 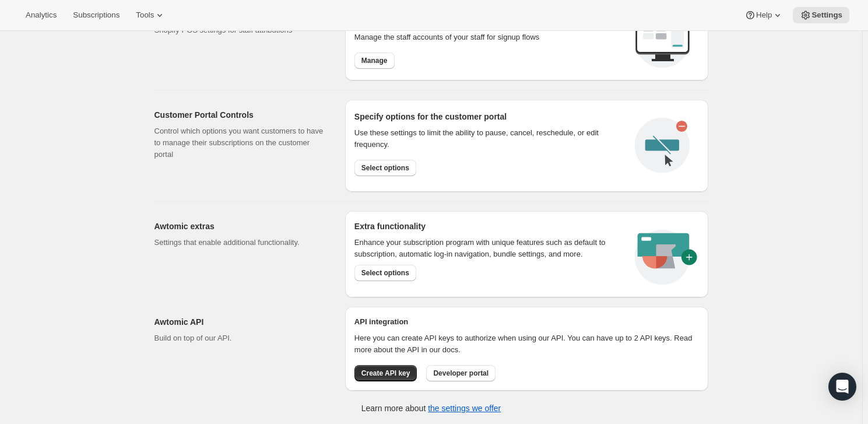 What do you see at coordinates (374, 60) in the screenshot?
I see `span: Manage` at bounding box center [374, 60].